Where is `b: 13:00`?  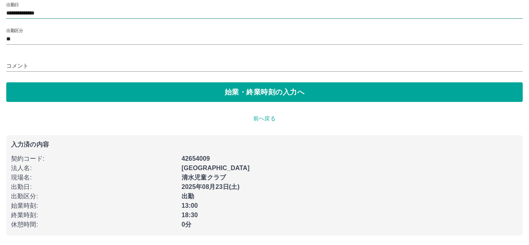 b: 13:00 is located at coordinates (190, 205).